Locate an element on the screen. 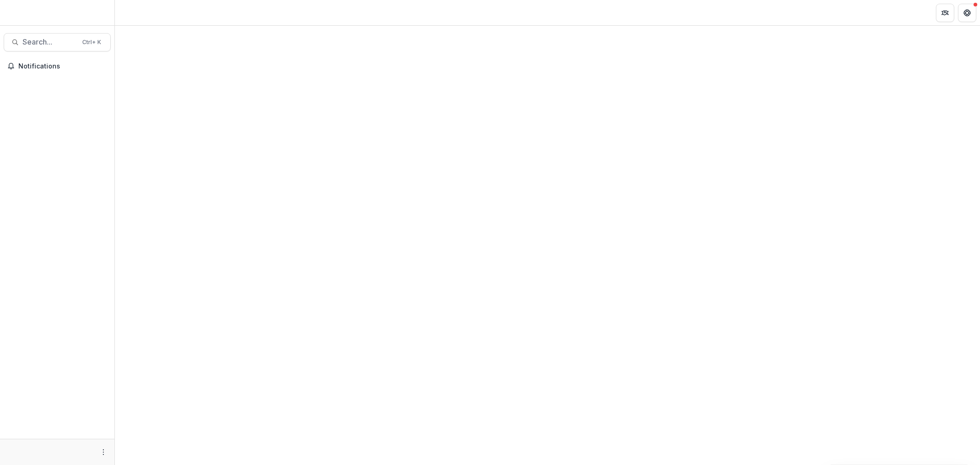 The image size is (980, 465). button: Notifications is located at coordinates (57, 66).